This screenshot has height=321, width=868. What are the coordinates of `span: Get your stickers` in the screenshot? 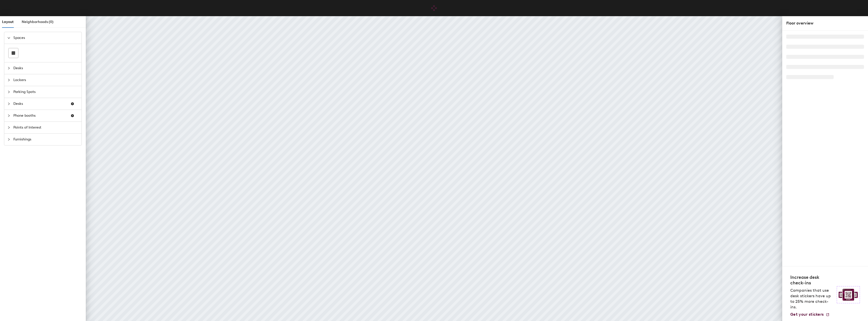 It's located at (807, 315).